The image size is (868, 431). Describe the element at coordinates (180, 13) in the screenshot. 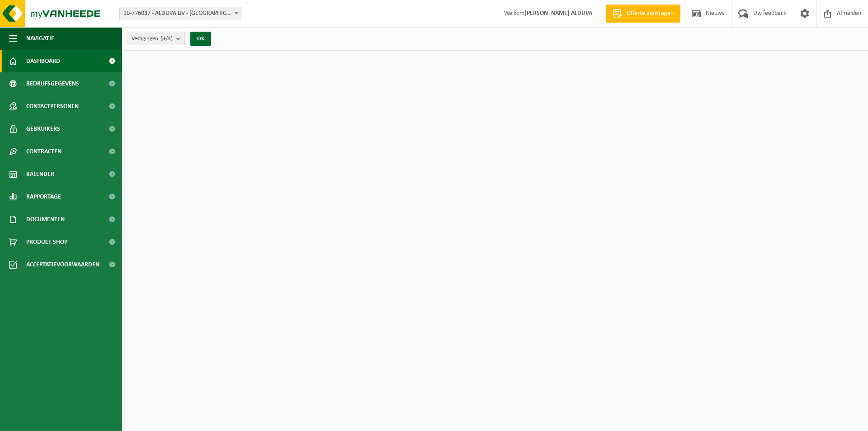

I see `span: 10-776037 - ALDUVA BV - ARDOOIE` at that location.